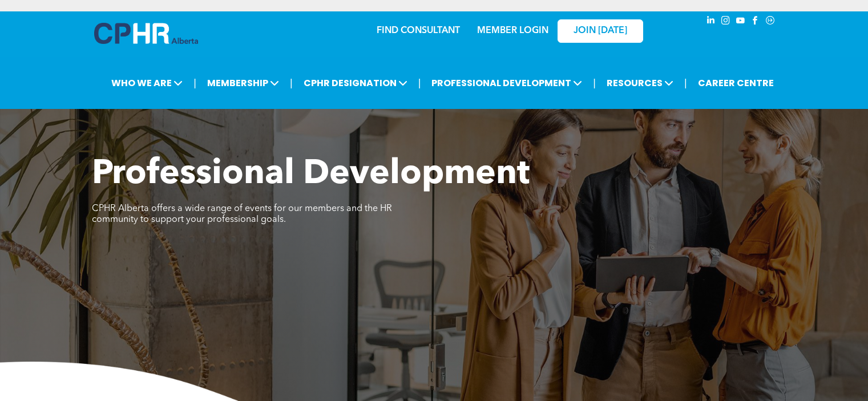  I want to click on a: linkedin, so click(711, 21).